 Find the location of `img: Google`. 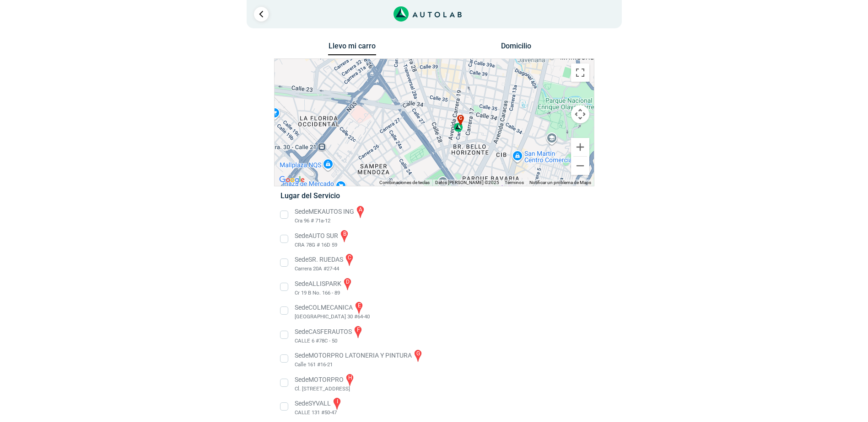

img: Google is located at coordinates (292, 180).